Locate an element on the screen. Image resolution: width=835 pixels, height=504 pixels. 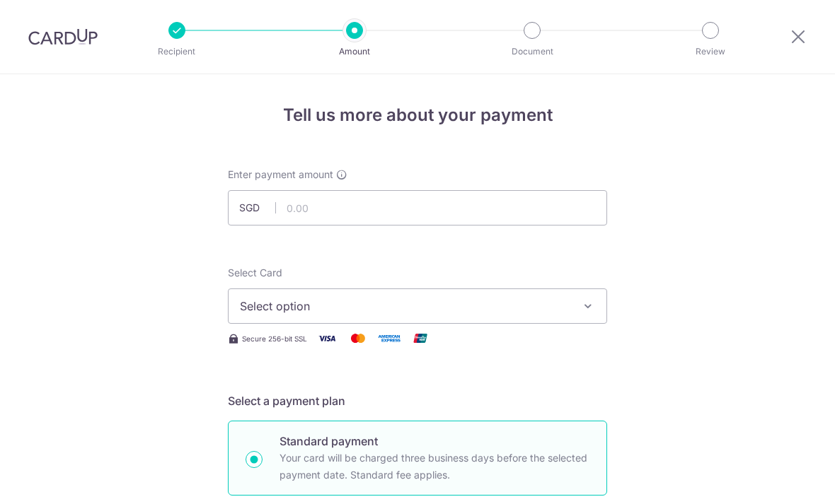
span: translation missing: en.payables.payment_networks.credit_card.summary.labels.select_card is located at coordinates (254, 273).